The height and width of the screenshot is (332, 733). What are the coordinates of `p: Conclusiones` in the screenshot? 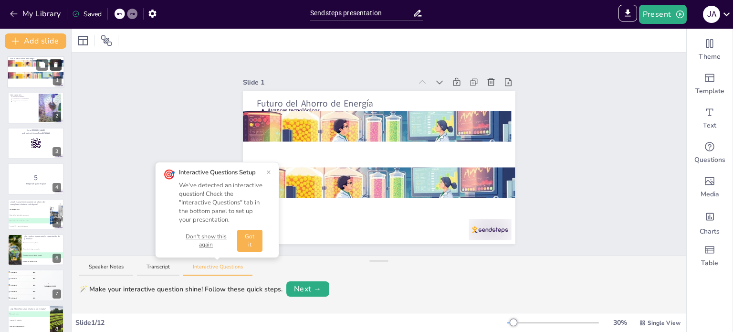 It's located at (23, 94).